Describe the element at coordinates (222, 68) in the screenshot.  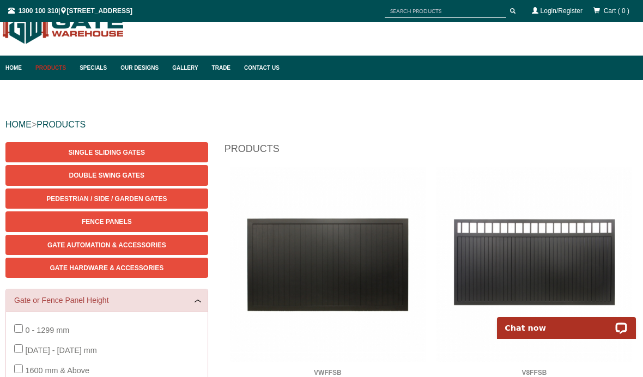
I see `a: Trade` at that location.